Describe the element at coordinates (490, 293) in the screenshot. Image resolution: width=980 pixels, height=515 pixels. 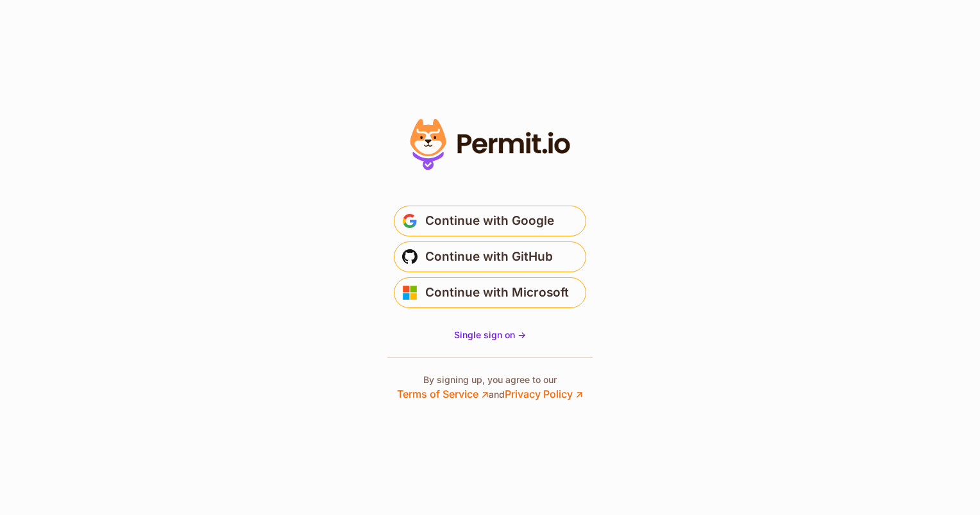
I see `button: Continue with Microsoft` at that location.